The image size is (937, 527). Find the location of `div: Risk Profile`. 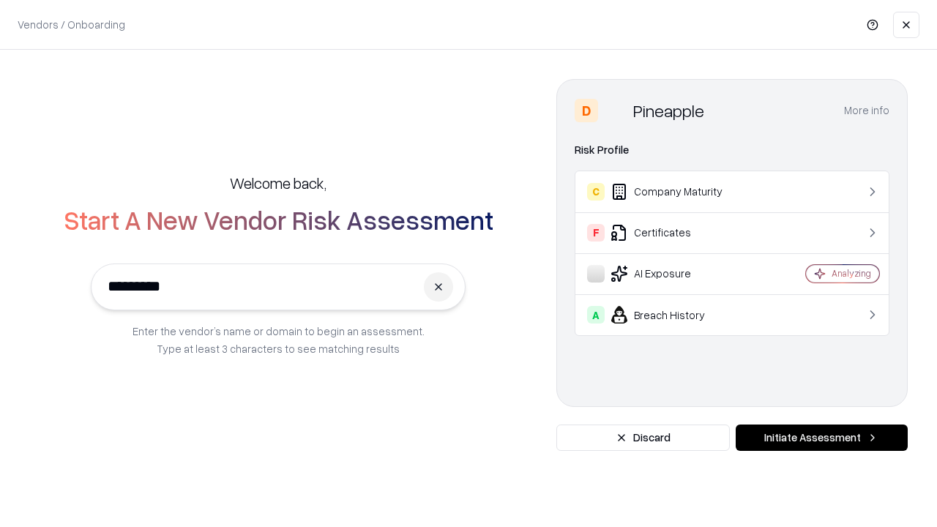

div: Risk Profile is located at coordinates (732, 150).